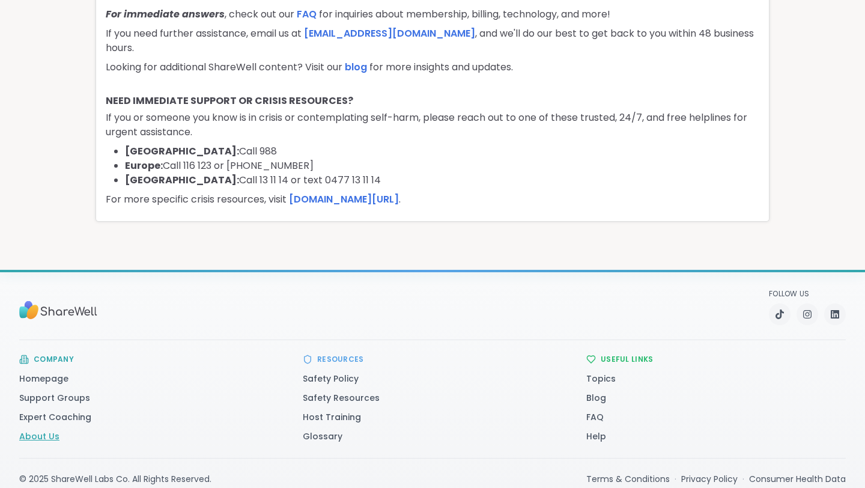 Image resolution: width=865 pixels, height=488 pixels. What do you see at coordinates (341, 359) in the screenshot?
I see `h3: Resources` at bounding box center [341, 359].